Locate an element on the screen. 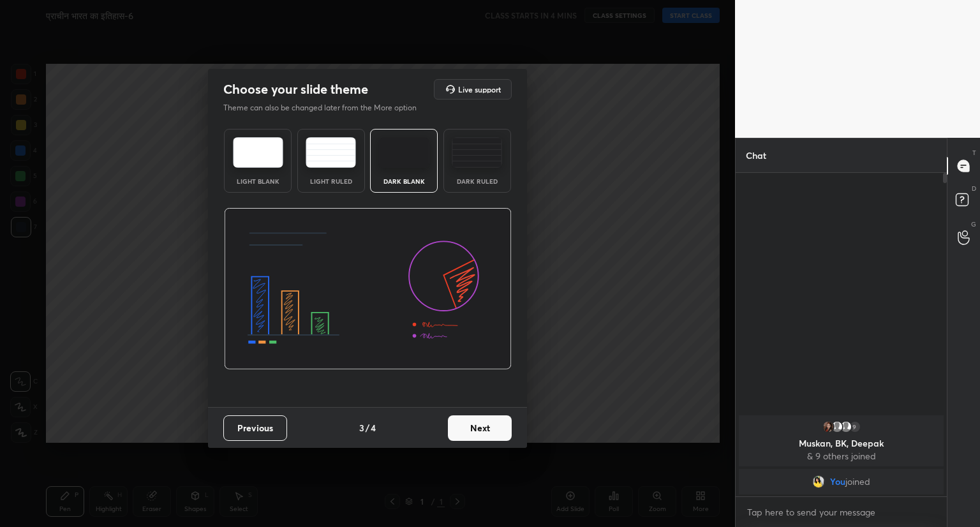 The image size is (980, 527). p: Chat is located at coordinates (756, 155).